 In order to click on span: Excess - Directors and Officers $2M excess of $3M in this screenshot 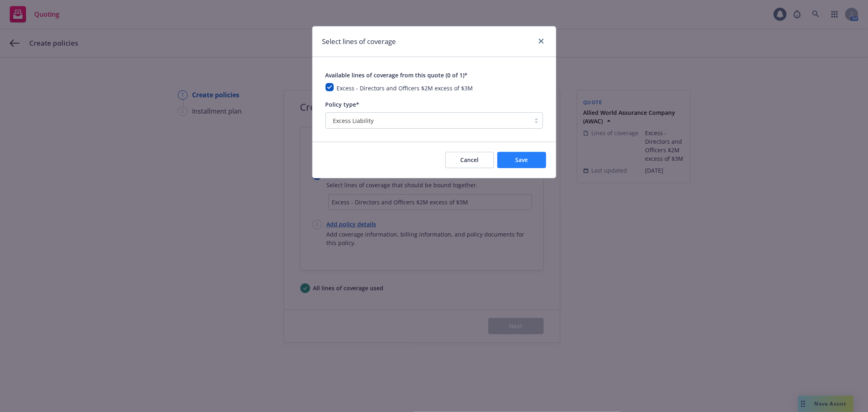, I will do `click(405, 88)`.